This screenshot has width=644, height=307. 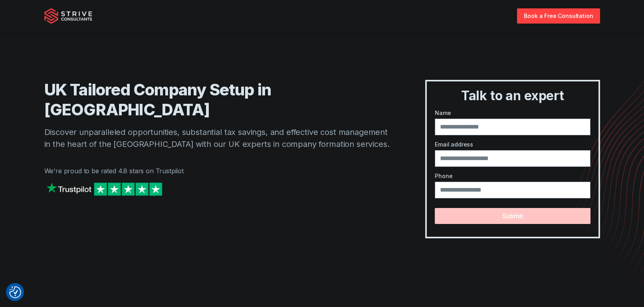 I want to click on p: We're proud to be rated 4.8 stars on Trustpilot, so click(x=219, y=171).